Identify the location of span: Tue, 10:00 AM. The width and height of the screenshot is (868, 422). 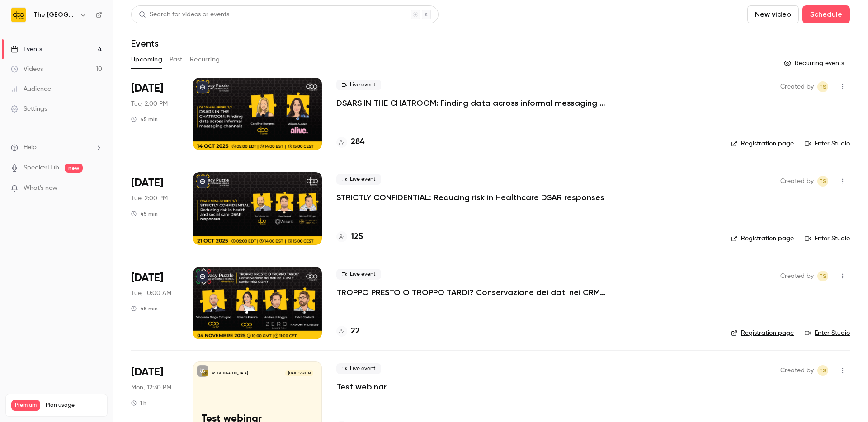
(151, 293).